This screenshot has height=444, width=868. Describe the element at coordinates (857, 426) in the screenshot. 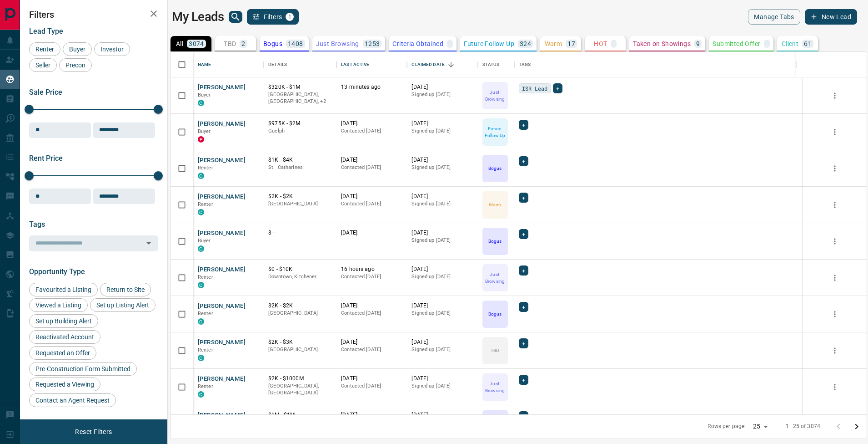

I see `button: Go to next page` at that location.